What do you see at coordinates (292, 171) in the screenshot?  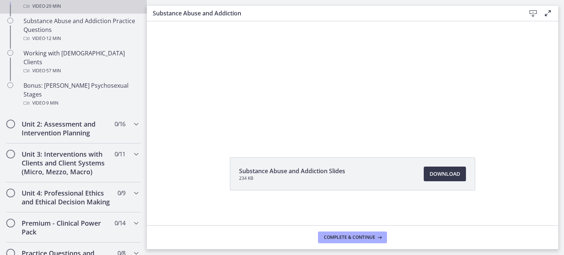 I see `span: Substance Abuse and Addiction Slides` at bounding box center [292, 171].